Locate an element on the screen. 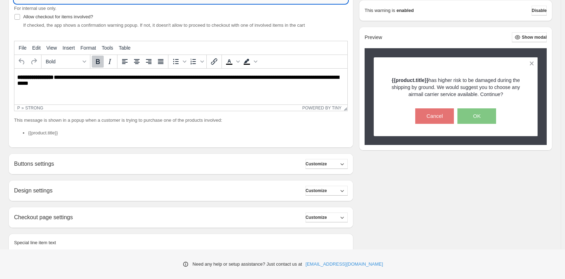 The image size is (565, 279). h2: Buttons settings is located at coordinates (34, 164).